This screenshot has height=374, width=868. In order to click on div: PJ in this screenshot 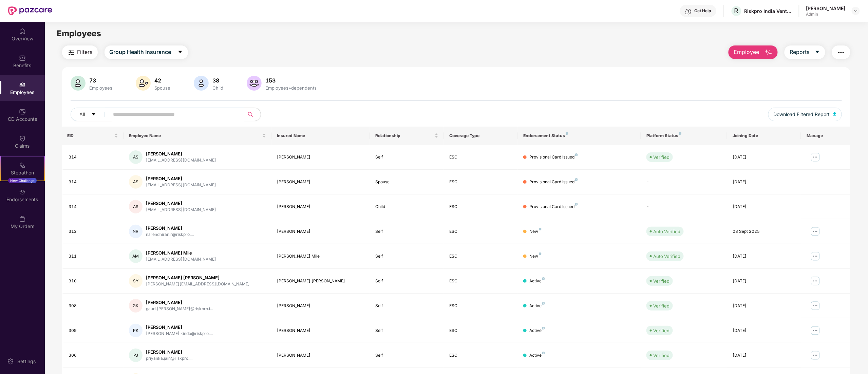, I will do `click(136, 355)`.